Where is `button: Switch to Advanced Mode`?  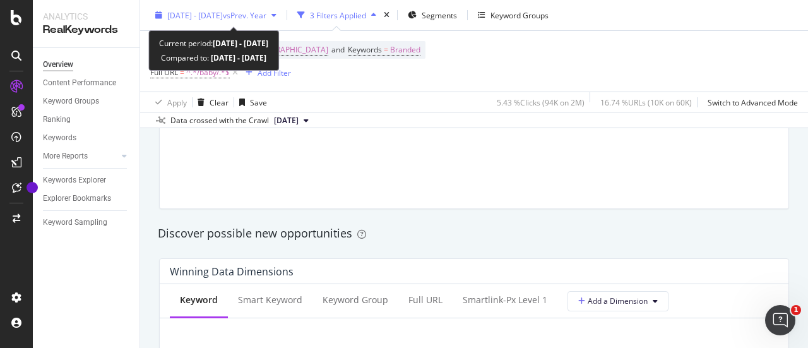
button: Switch to Advanced Mode is located at coordinates (749, 102).